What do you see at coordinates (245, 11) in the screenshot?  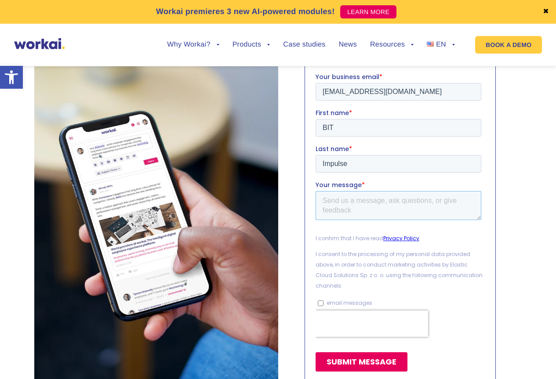 I see `p: Workai premieres 3 new AI-powered modules!` at bounding box center [245, 11].